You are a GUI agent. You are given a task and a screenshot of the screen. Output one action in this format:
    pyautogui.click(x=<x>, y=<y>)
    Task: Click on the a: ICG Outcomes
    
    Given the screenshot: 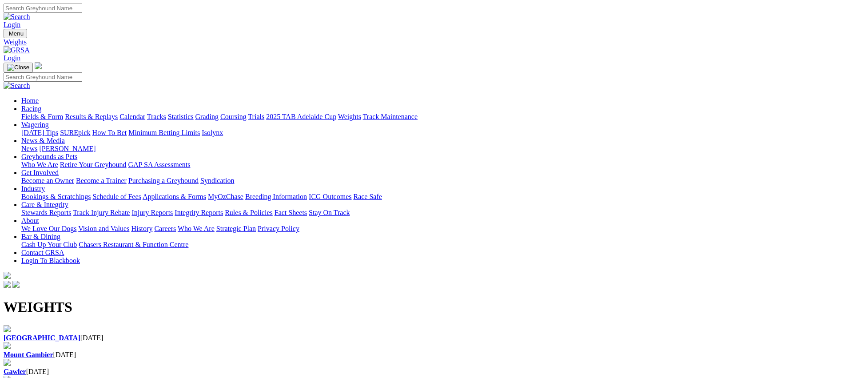 What is the action you would take?
    pyautogui.click(x=330, y=197)
    